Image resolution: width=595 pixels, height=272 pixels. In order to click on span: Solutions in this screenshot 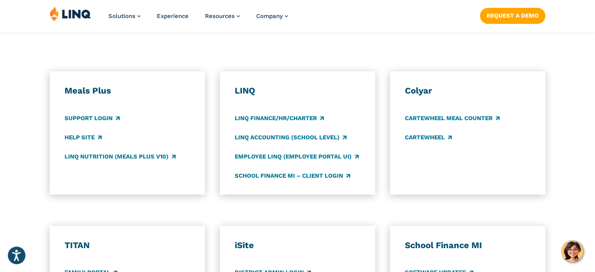, I will do `click(122, 16)`.